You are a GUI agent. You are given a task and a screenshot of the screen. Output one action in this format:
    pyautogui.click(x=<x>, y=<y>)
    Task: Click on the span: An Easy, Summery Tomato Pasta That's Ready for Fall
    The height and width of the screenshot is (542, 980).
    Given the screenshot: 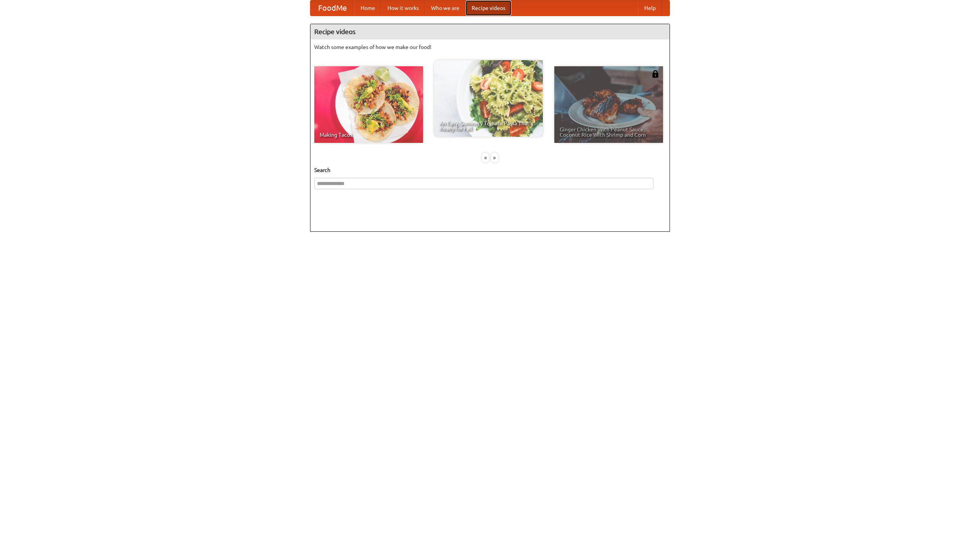 What is the action you would take?
    pyautogui.click(x=488, y=126)
    